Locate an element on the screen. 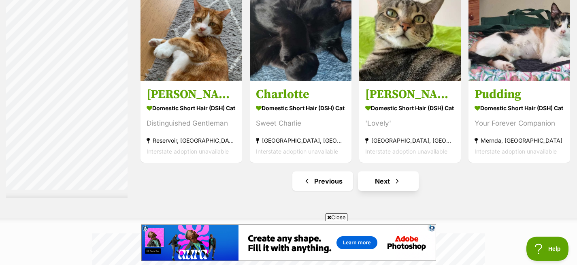 Image resolution: width=577 pixels, height=265 pixels. img: iconc.png is located at coordinates (290, 3).